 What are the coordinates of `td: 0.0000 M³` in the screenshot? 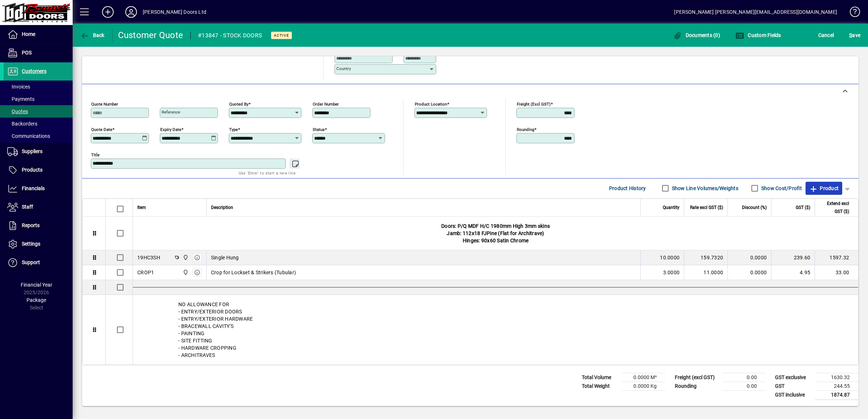 It's located at (643, 377).